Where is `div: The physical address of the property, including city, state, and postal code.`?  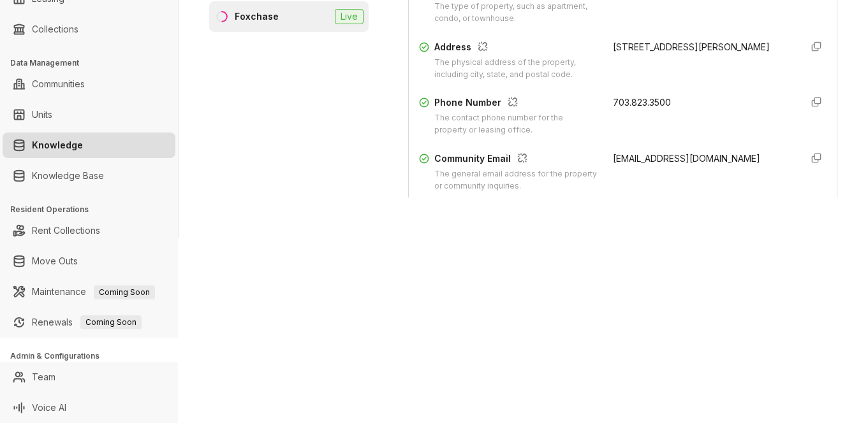
div: The physical address of the property, including city, state, and postal code. is located at coordinates (516, 69).